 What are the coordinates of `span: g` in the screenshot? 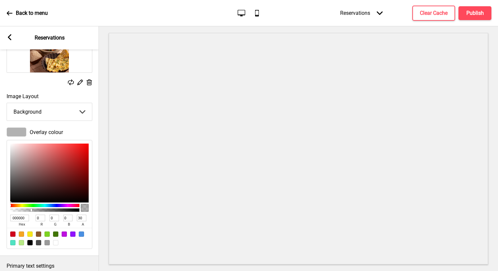 It's located at (55, 225).